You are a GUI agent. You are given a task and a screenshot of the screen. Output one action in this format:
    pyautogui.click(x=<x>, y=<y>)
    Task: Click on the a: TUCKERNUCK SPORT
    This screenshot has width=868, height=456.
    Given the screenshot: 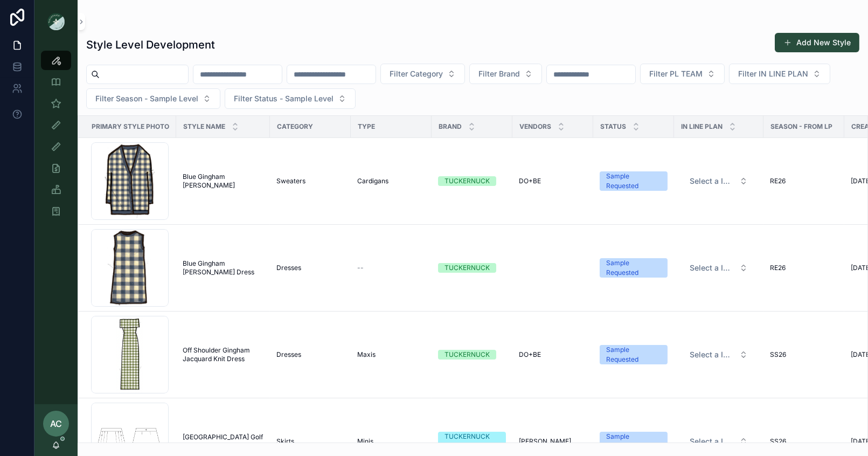 What is the action you would take?
    pyautogui.click(x=472, y=442)
    